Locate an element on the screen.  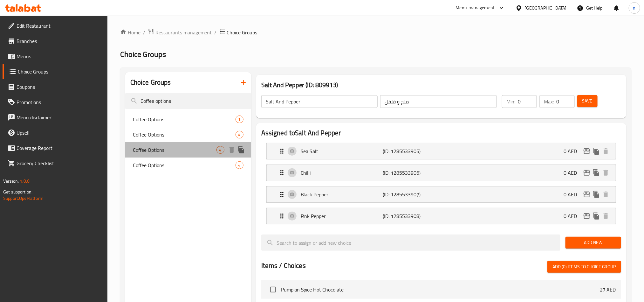
a: Menu disclaimer is located at coordinates (55, 117).